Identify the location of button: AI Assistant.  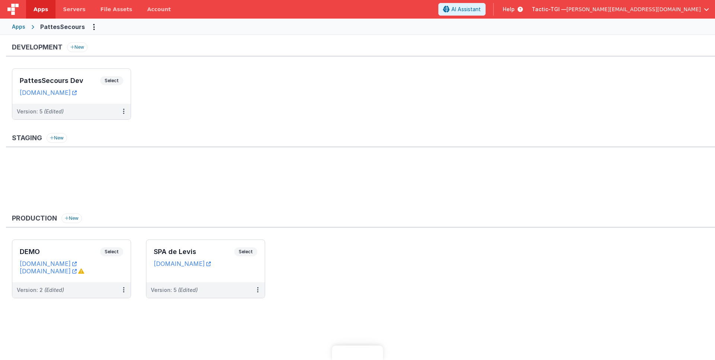
(462, 9).